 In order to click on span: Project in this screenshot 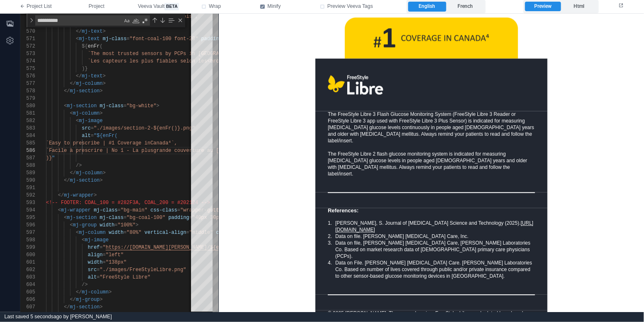, I will do `click(97, 7)`.